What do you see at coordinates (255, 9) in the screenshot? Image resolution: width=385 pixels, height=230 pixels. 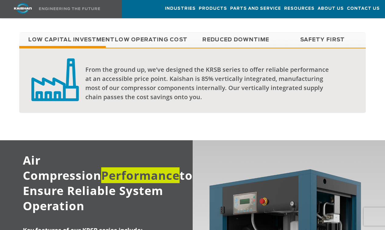 I see `a: Parts and Service` at bounding box center [255, 9].